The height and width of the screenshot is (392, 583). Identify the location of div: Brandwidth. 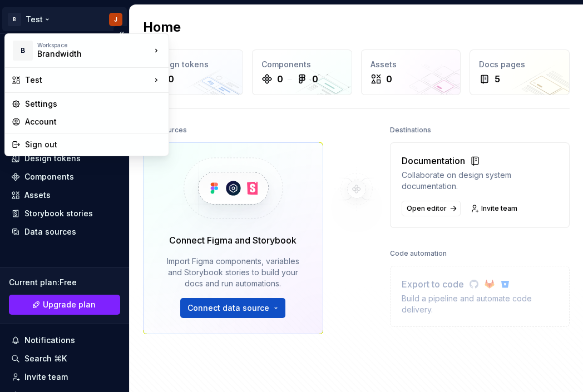
(85, 54).